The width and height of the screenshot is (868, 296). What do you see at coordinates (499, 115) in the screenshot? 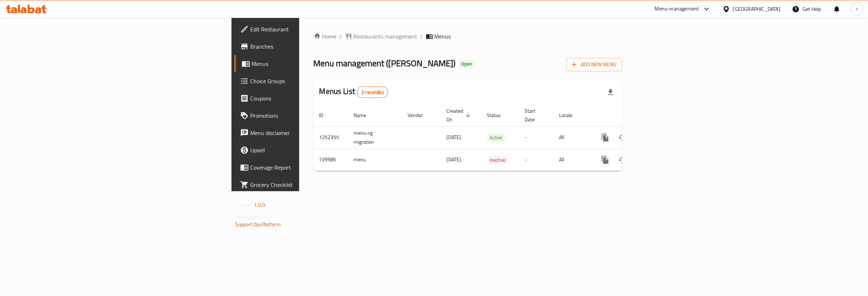
I see `span: Status` at bounding box center [499, 115].